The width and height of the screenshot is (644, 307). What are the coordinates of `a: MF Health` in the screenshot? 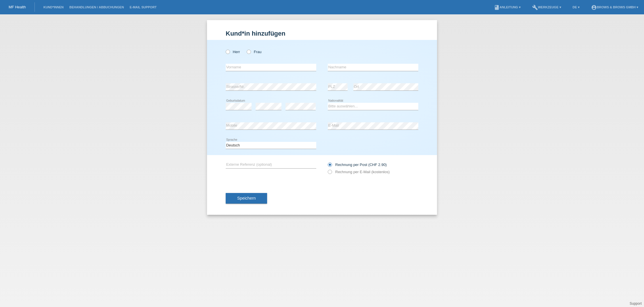 It's located at (17, 7).